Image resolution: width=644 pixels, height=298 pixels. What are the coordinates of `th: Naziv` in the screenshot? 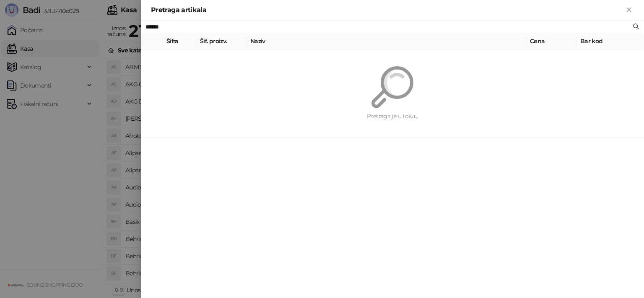 It's located at (386, 41).